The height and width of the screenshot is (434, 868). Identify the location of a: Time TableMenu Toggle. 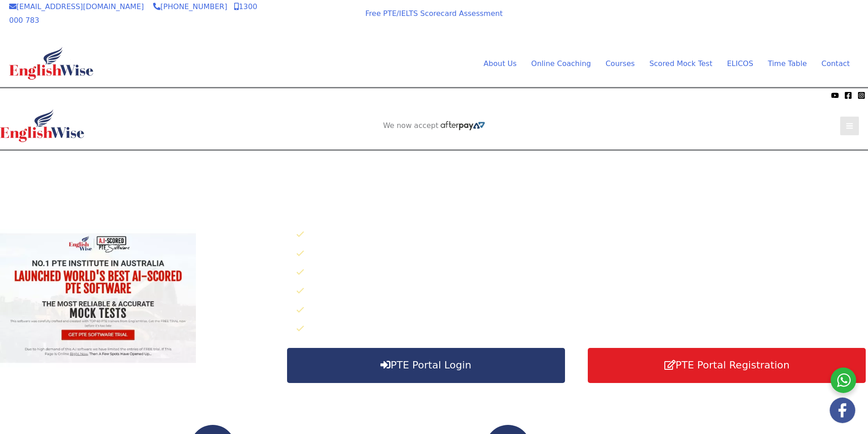
(787, 64).